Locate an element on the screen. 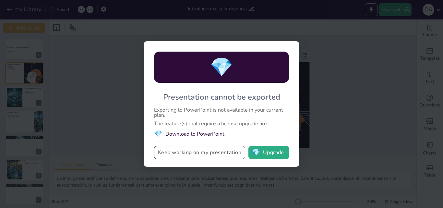 The image size is (443, 208). button: Keep working on my presentation is located at coordinates (199, 152).